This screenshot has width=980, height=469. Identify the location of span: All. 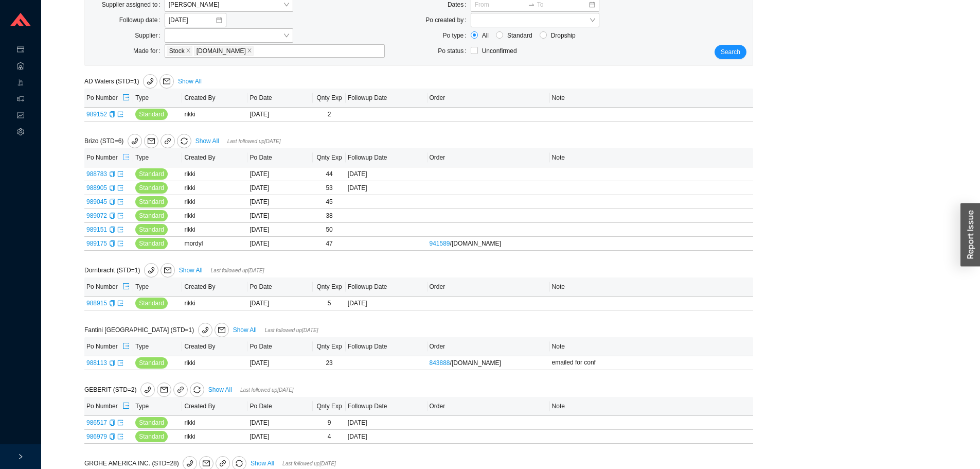
(485, 35).